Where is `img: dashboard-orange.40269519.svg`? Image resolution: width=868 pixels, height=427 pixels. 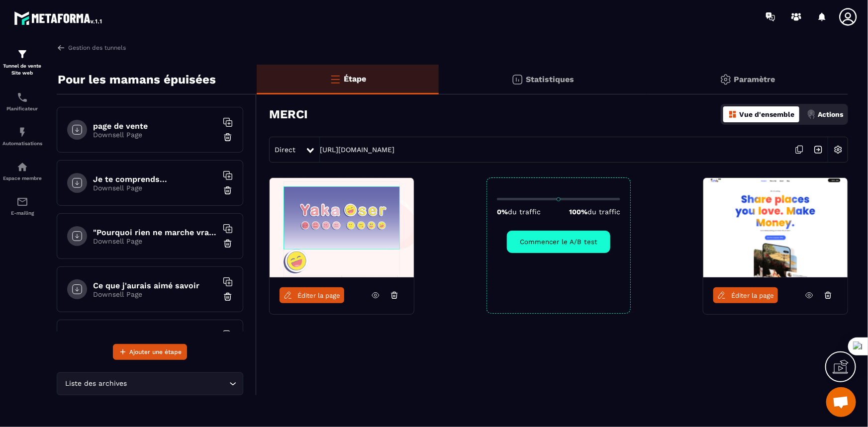
img: dashboard-orange.40269519.svg is located at coordinates (733, 115).